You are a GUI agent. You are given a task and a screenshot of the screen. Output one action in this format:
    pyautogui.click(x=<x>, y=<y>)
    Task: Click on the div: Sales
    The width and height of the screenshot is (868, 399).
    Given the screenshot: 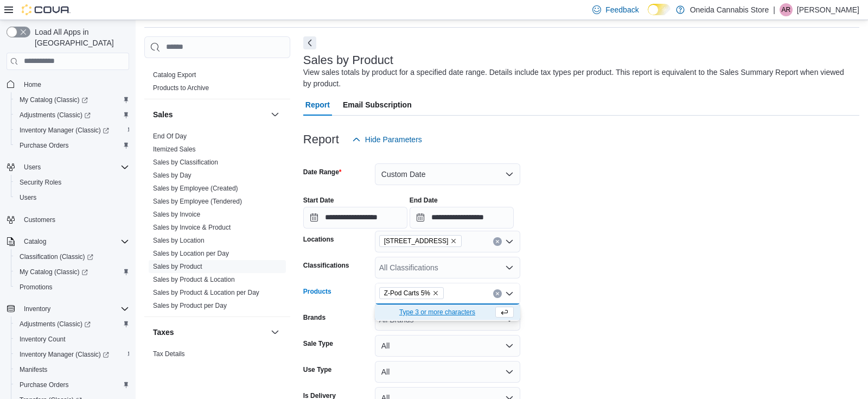 What is the action you would take?
    pyautogui.click(x=217, y=223)
    